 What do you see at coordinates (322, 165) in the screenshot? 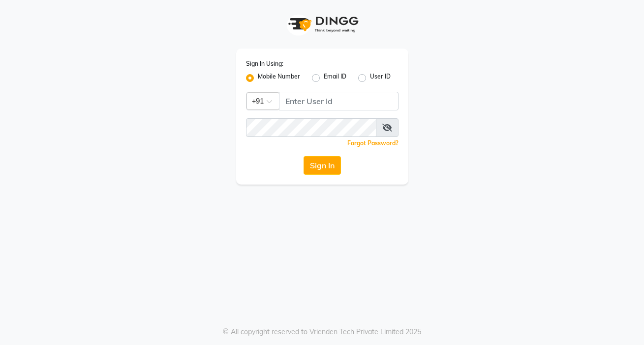
I see `button: Sign In` at bounding box center [322, 165].